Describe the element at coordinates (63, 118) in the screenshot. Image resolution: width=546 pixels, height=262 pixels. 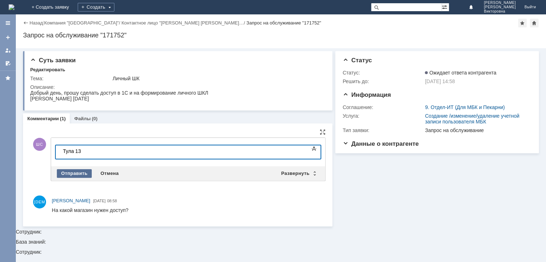
I see `div: (1)` at that location.